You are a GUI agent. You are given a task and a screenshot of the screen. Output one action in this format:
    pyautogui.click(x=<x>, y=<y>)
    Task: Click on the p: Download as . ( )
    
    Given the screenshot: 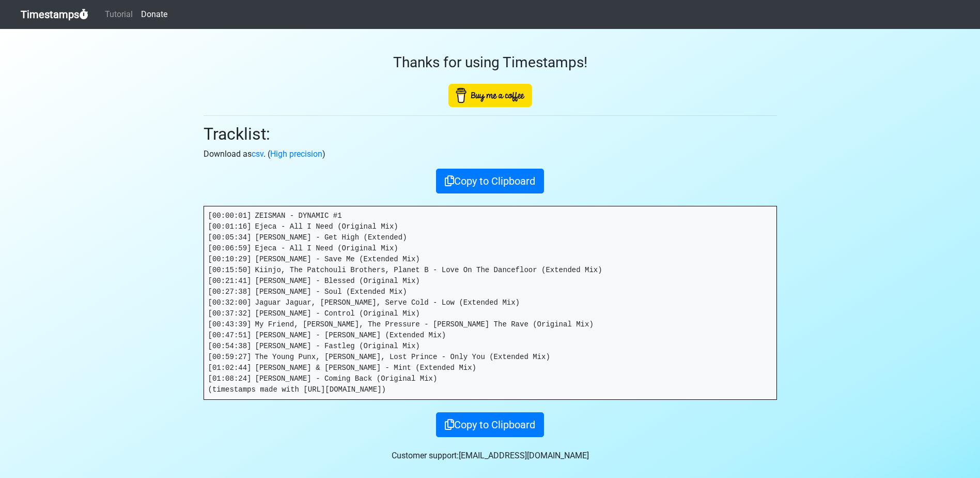 What is the action you would take?
    pyautogui.click(x=491, y=154)
    